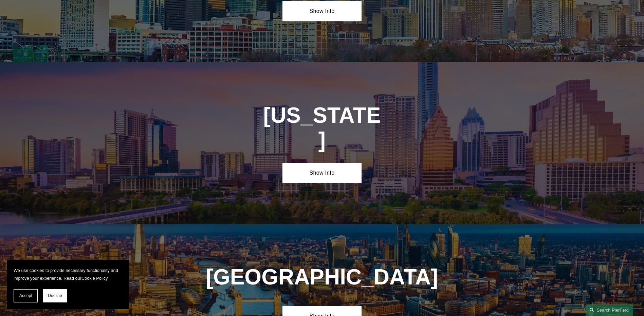  I want to click on a: Cookie Policy, so click(94, 278).